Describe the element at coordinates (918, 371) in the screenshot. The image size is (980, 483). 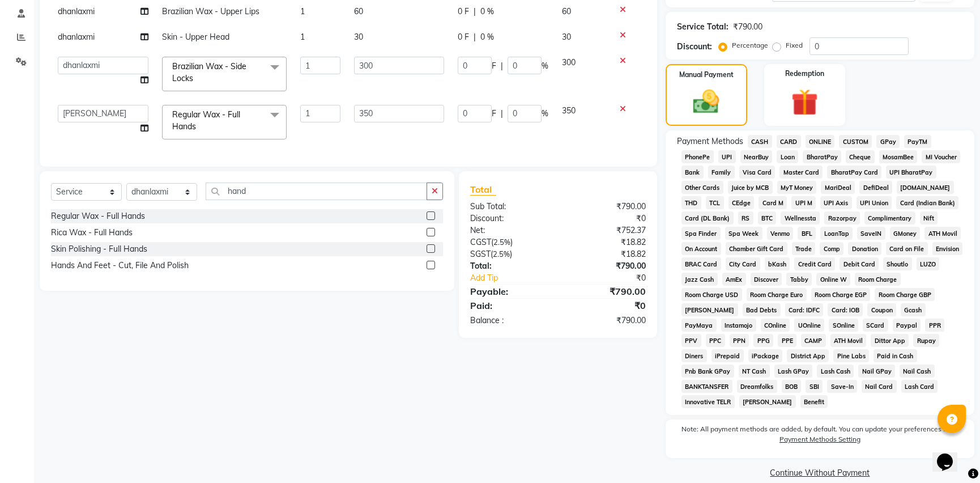
I see `span: Nail Cash` at that location.